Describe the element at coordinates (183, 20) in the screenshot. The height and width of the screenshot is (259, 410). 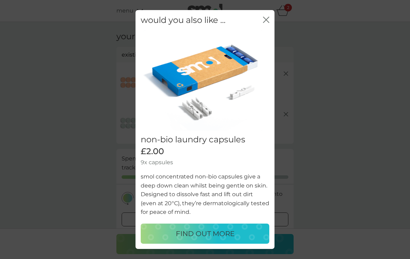
I see `h2: would you also like ...` at that location.